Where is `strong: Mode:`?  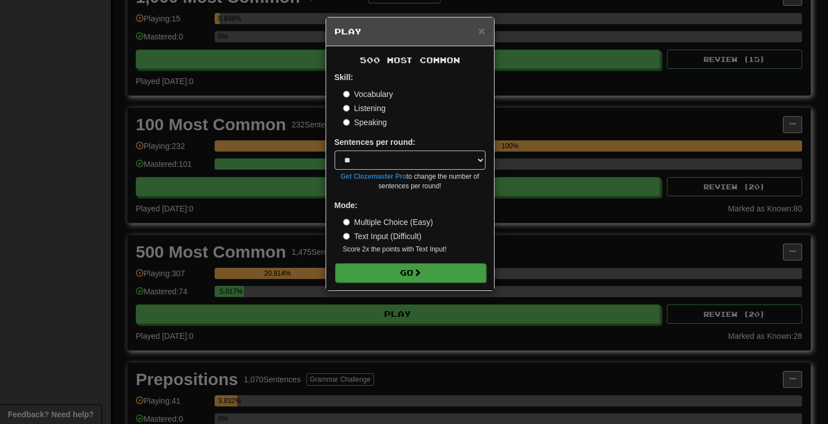
strong: Mode: is located at coordinates (346, 205).